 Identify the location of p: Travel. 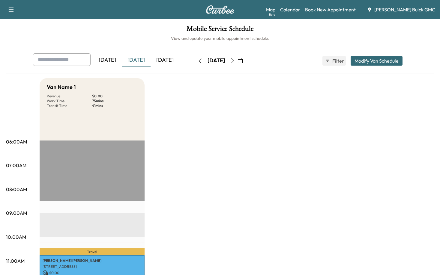
(92, 252).